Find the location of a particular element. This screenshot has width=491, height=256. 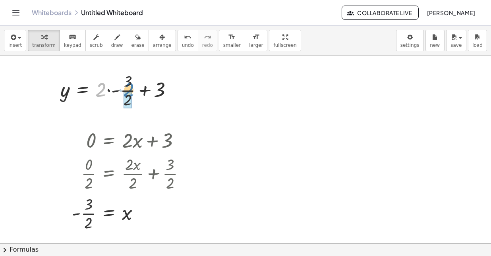

span: load is located at coordinates (478, 45).